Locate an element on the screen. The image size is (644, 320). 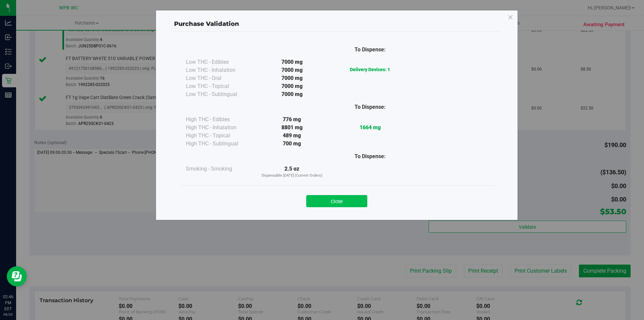
div: 776 mg is located at coordinates (292, 119).